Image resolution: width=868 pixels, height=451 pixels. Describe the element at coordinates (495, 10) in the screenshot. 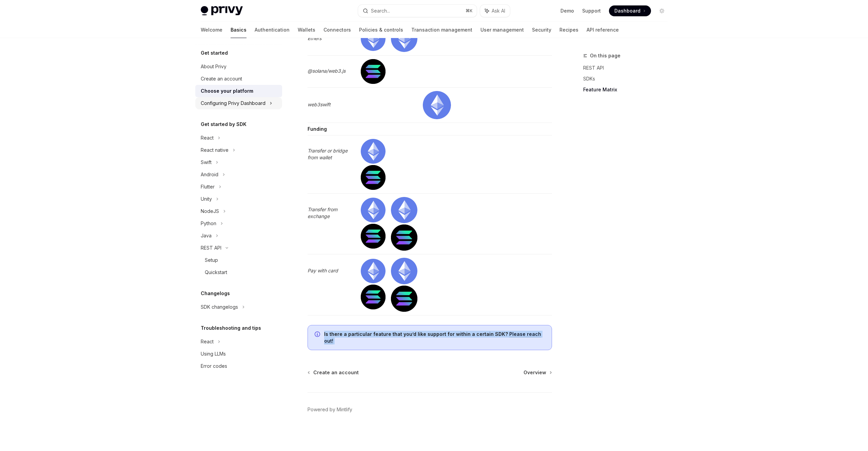

I see `button: Ask AI` at that location.